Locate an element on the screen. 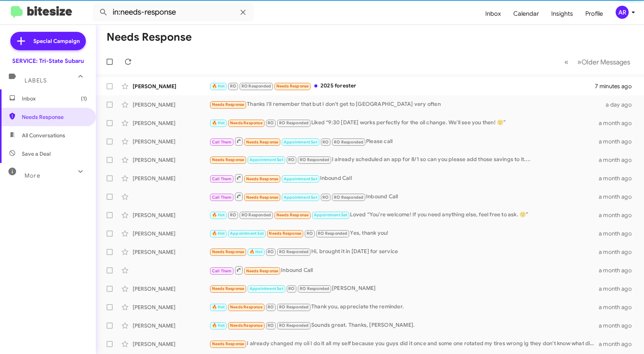 The image size is (644, 354). div: Yes, thank you! is located at coordinates (404, 234).